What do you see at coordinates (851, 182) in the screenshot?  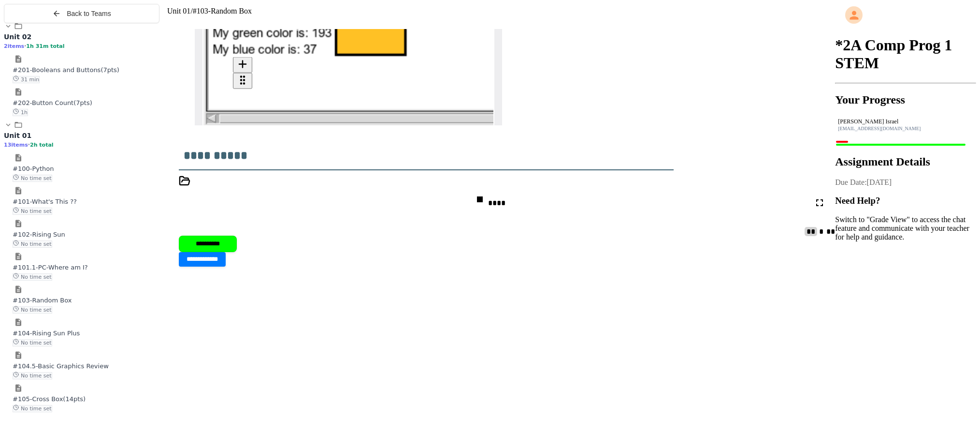 I see `span: Due Date:` at bounding box center [851, 182].